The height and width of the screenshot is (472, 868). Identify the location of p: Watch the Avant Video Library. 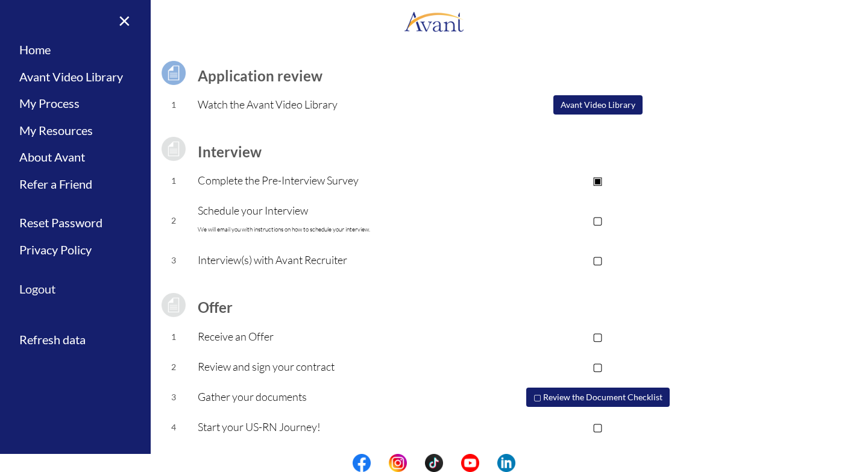
(337, 105).